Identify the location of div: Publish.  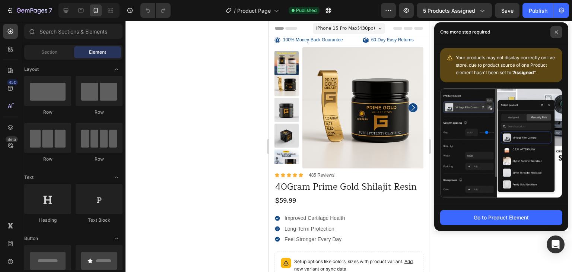
(538, 10).